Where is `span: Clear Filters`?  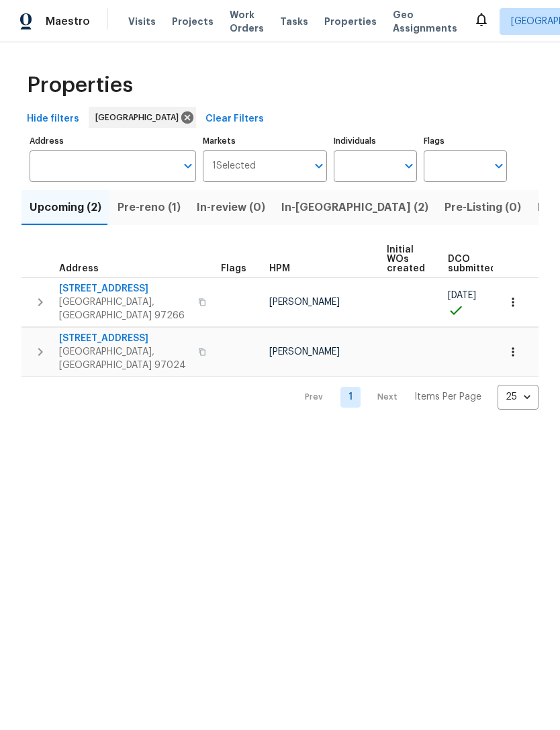 span: Clear Filters is located at coordinates (234, 119).